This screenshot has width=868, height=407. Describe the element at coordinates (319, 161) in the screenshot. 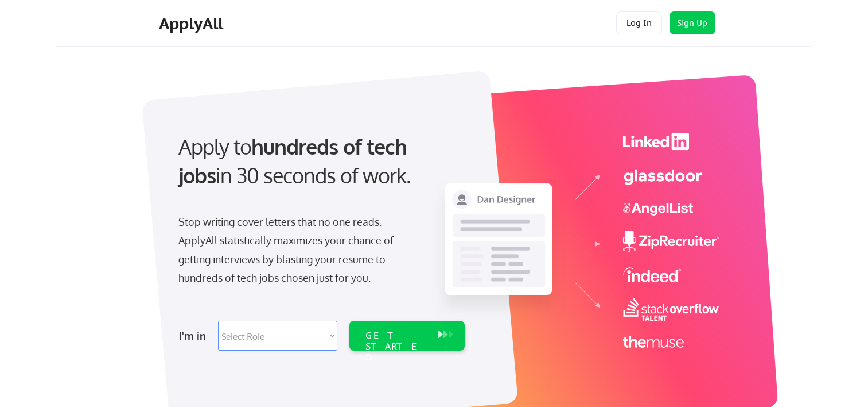

I see `div: Apply to in 30 seconds of work.` at that location.